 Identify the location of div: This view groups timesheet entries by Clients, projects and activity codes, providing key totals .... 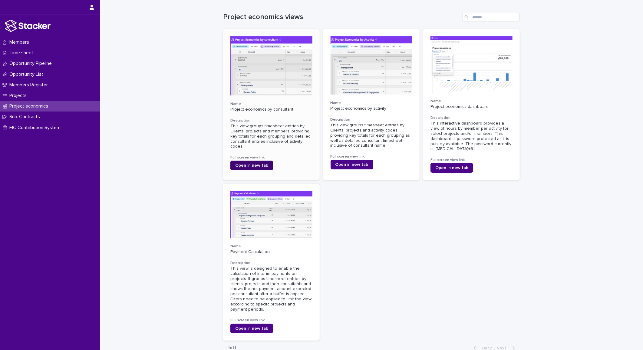
(372, 135).